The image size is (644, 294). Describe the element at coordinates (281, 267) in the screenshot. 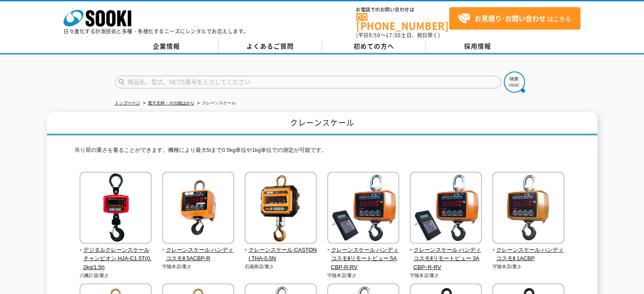

I see `p: 石蔵商店/重さ` at that location.